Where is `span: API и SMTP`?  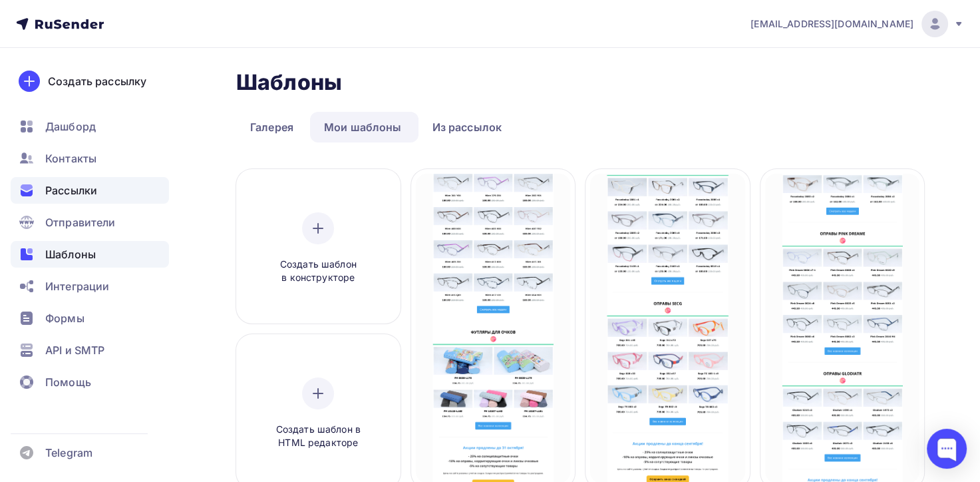
span: API и SMTP is located at coordinates (75, 350).